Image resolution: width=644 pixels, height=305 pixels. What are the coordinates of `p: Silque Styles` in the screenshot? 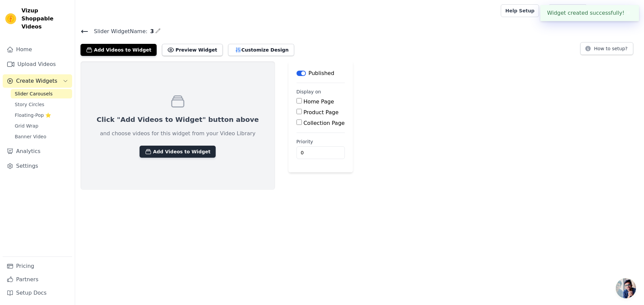 It's located at (621, 11).